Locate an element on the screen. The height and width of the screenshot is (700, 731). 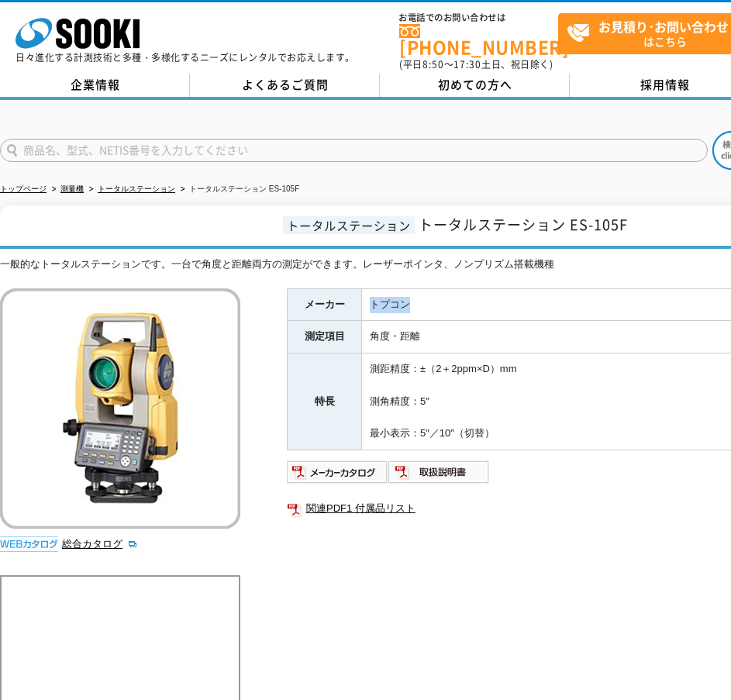
a: よくあるご質問 is located at coordinates (285, 85).